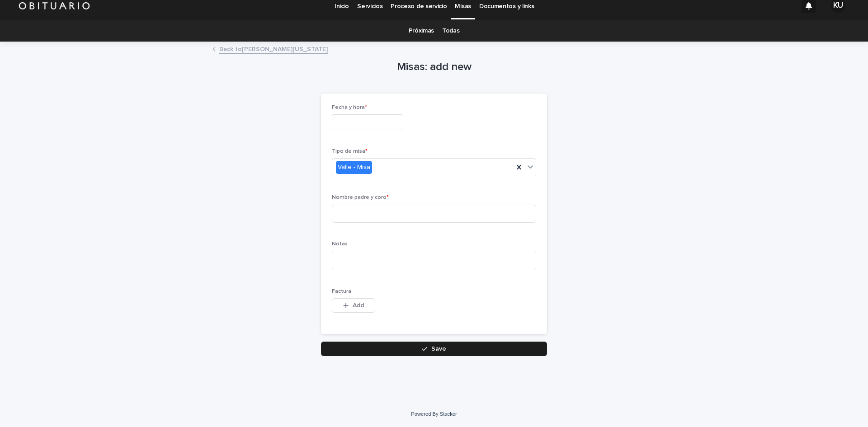  Describe the element at coordinates (421, 30) in the screenshot. I see `a: Próximas` at that location.